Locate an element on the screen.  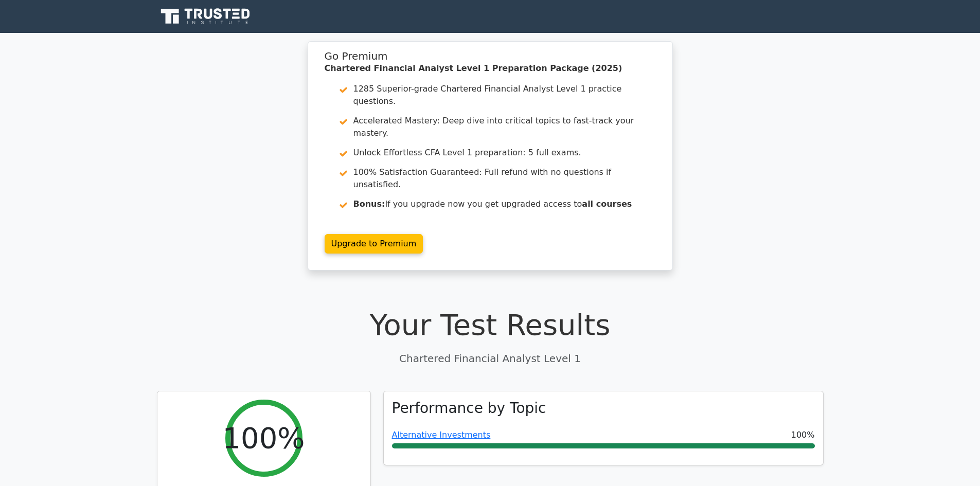
p: Chartered Financial Analyst Level 1 is located at coordinates (490, 358).